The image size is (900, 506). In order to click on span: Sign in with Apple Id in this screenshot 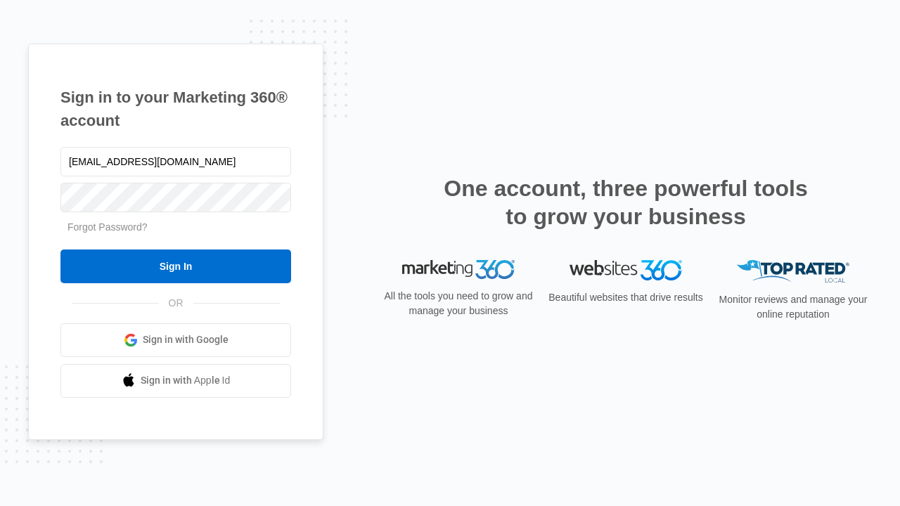, I will do `click(186, 380)`.